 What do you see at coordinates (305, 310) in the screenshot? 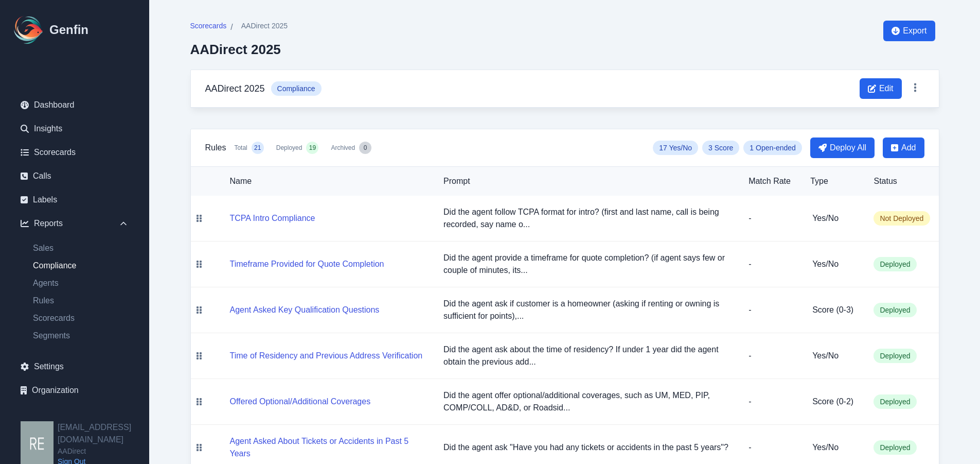
I see `button: Agent Asked Key Qualification Questions` at bounding box center [305, 310].